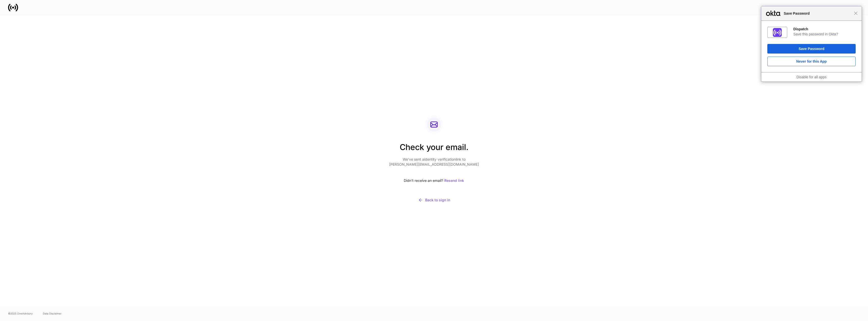 The height and width of the screenshot is (321, 868). I want to click on img: IoaI0QAAAAZJREFUAwDpn500DgGa8wAAAABJRU5ErkJggg==, so click(777, 32).